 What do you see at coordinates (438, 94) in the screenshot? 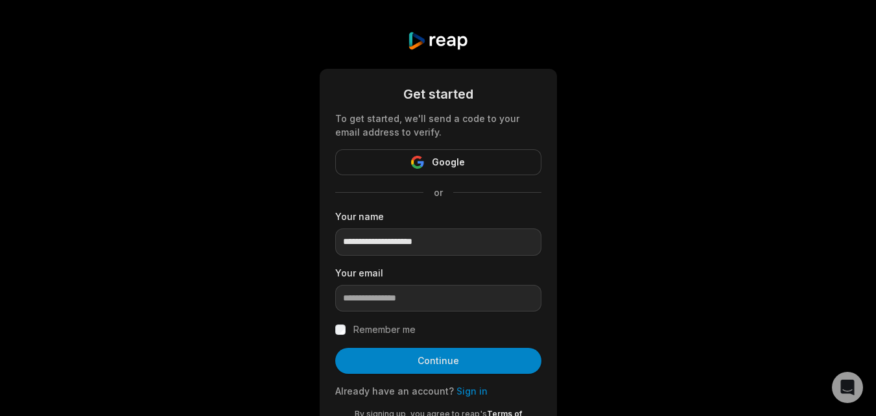
I see `div: Get started` at bounding box center [438, 94].